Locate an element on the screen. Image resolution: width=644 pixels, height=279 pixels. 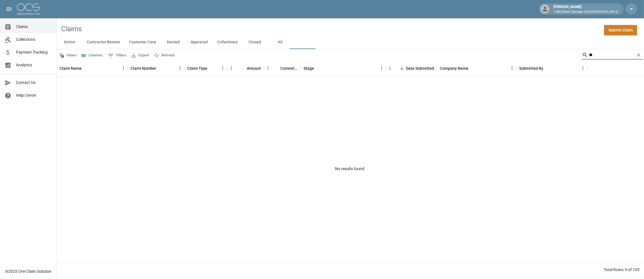
button: Active is located at coordinates (69, 42).